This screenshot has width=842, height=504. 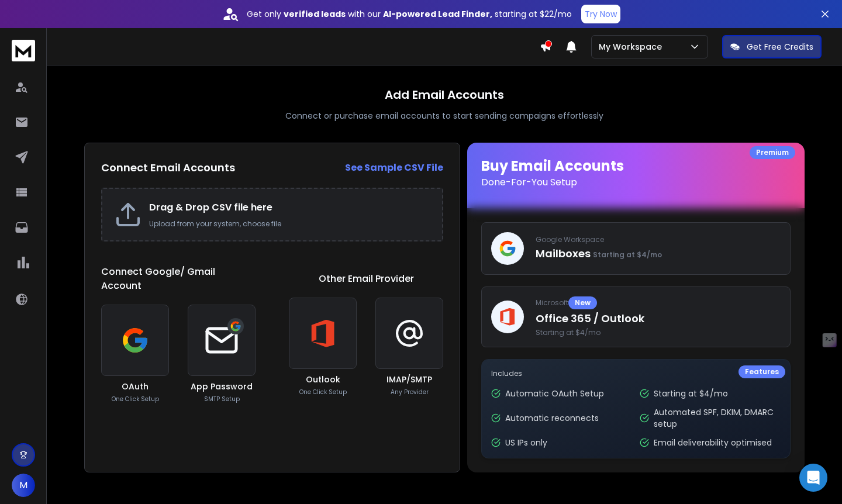 I want to click on img: logo, so click(x=24, y=50).